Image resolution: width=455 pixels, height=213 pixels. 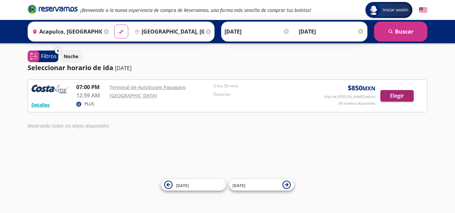 I want to click on button: 0Filtros, so click(x=43, y=56).